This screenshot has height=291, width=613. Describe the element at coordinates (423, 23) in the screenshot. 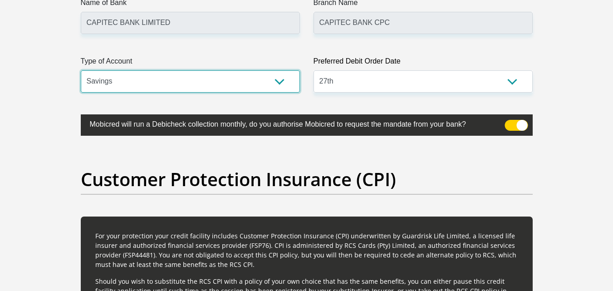

I see `input: Branch Name` at that location.